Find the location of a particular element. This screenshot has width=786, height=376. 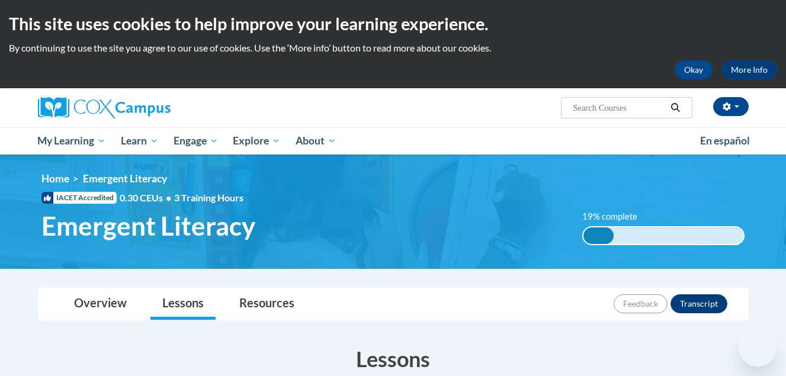

a: Resources is located at coordinates (267, 304).